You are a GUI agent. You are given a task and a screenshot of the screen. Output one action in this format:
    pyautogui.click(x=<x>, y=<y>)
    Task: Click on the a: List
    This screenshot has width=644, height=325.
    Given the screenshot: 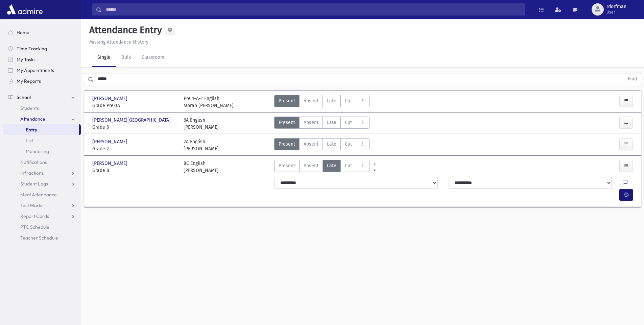 What is the action you would take?
    pyautogui.click(x=42, y=140)
    